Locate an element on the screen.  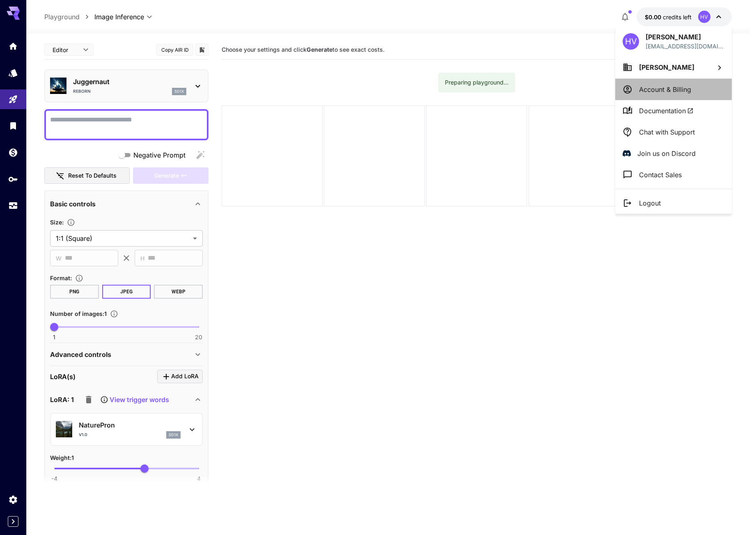
div: HV is located at coordinates (631, 41).